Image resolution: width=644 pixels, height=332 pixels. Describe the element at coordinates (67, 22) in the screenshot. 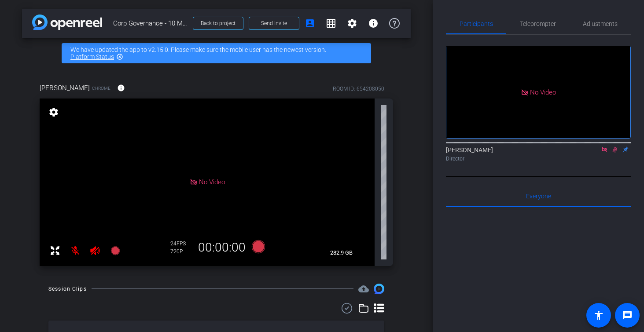

I see `img: app-logo` at that location.